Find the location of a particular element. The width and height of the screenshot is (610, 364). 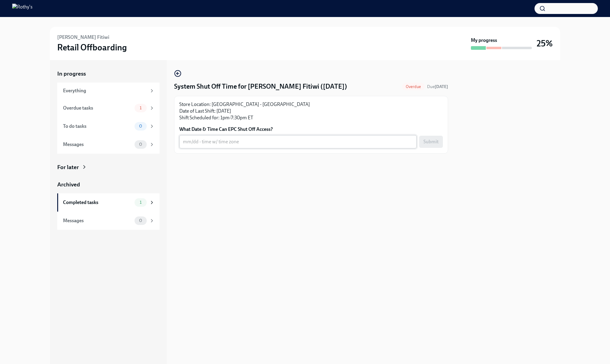

div: In progress is located at coordinates (108, 74).